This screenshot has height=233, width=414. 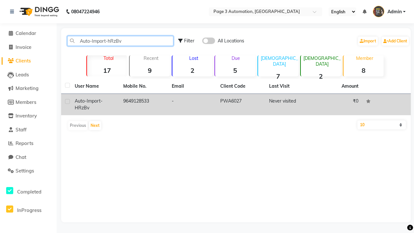 I want to click on a: Staff, so click(x=28, y=130).